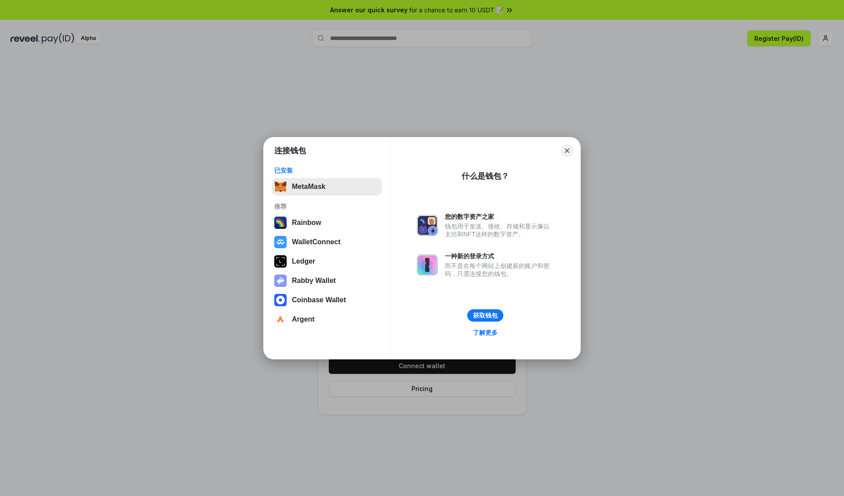 The width and height of the screenshot is (844, 496). What do you see at coordinates (326, 170) in the screenshot?
I see `div: 已安装` at bounding box center [326, 170].